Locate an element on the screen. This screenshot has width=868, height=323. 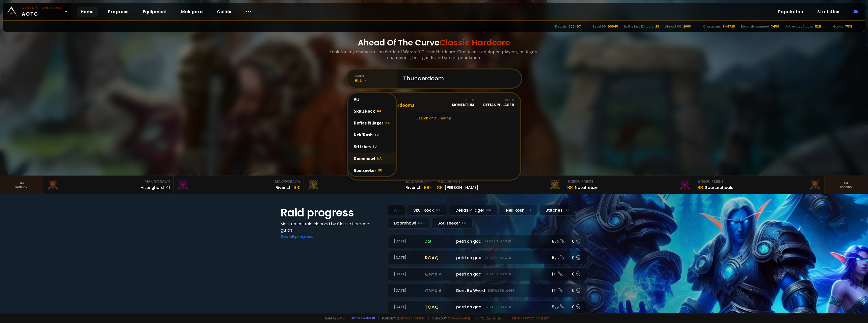
a: Mak'gora is located at coordinates (192, 11).